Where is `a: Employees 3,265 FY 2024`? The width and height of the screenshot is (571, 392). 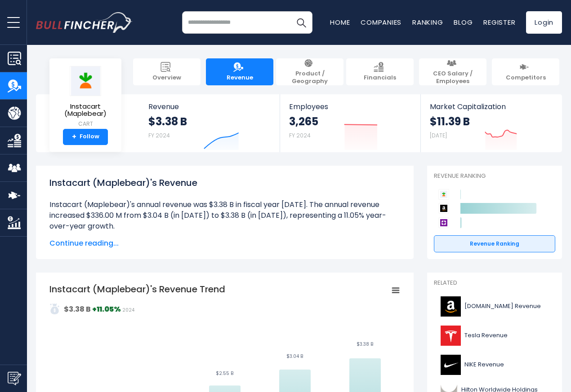 a: Employees 3,265 FY 2024 is located at coordinates (350, 123).